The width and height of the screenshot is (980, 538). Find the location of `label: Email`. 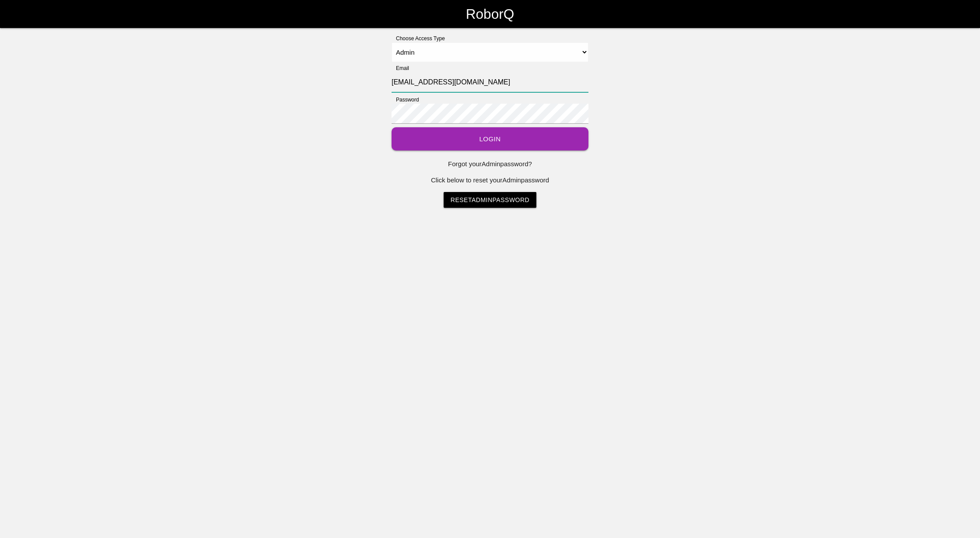

label: Email is located at coordinates (400, 68).